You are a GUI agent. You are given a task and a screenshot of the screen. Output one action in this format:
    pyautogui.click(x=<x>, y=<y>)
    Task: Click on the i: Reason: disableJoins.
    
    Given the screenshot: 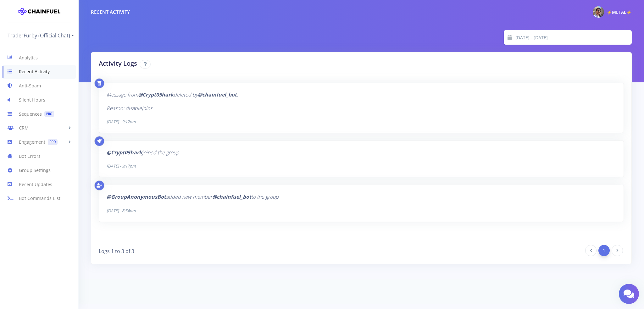 What is the action you would take?
    pyautogui.click(x=130, y=108)
    